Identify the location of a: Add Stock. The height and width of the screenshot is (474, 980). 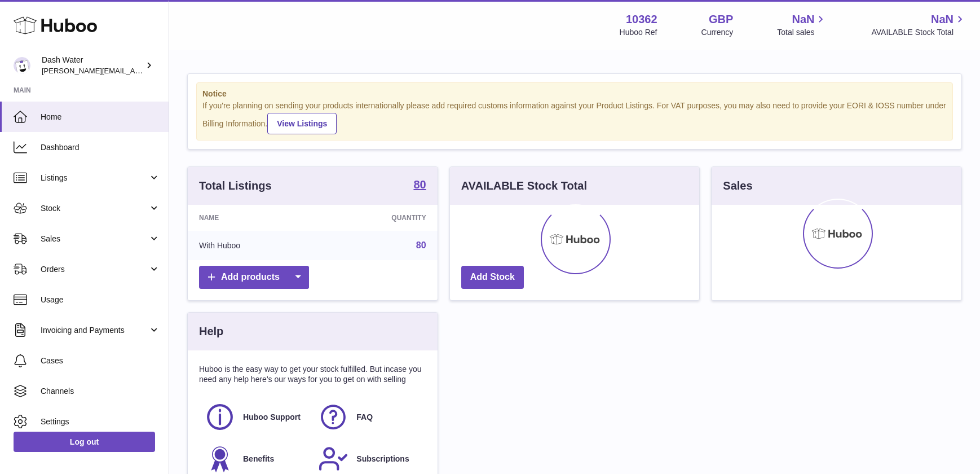
(492, 277).